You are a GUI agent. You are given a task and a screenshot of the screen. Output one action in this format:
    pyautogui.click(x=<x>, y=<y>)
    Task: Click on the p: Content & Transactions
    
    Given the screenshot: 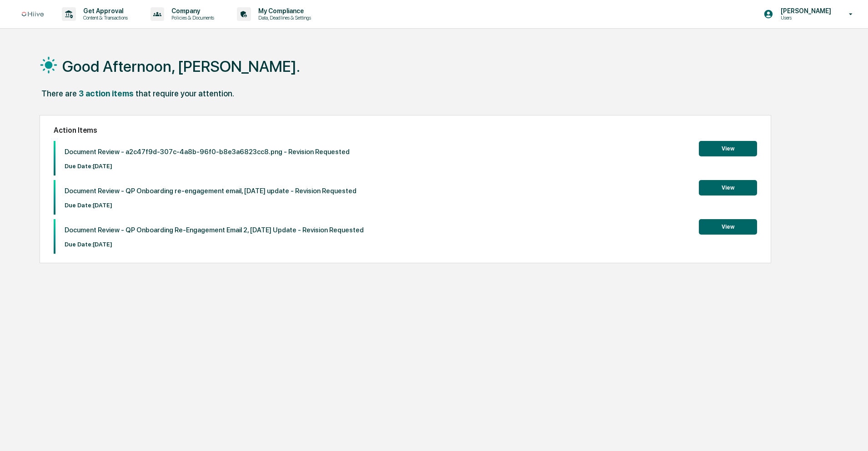 What is the action you would take?
    pyautogui.click(x=104, y=17)
    